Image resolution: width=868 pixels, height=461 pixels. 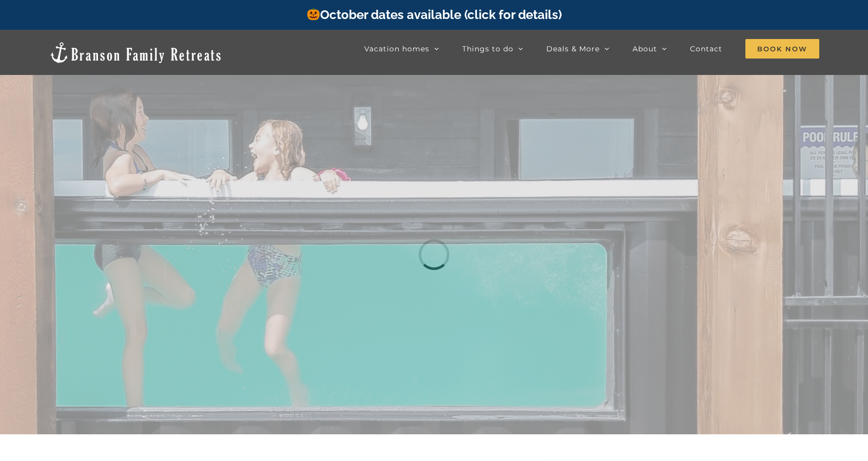 What do you see at coordinates (650, 49) in the screenshot?
I see `a: About` at bounding box center [650, 49].